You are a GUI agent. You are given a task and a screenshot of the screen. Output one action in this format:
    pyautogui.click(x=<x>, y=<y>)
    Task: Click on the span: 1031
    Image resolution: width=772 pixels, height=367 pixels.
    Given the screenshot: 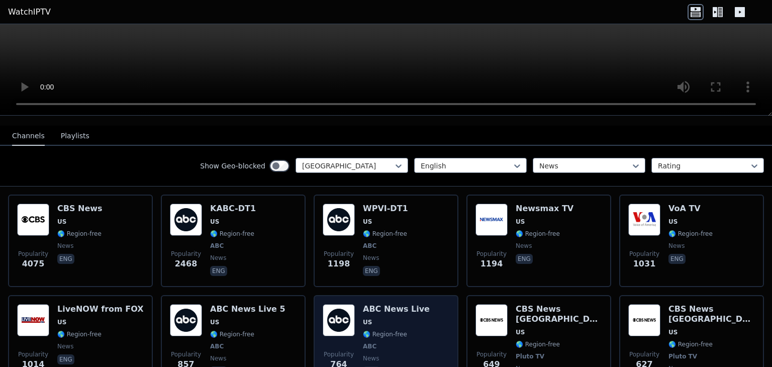 What is the action you would take?
    pyautogui.click(x=645, y=264)
    